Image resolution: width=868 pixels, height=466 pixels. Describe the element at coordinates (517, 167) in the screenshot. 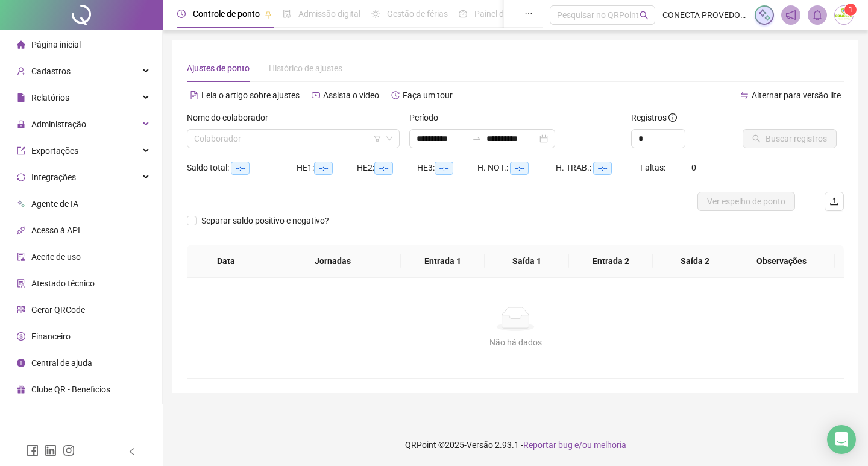

I see `div: H. NOT.:` at that location.